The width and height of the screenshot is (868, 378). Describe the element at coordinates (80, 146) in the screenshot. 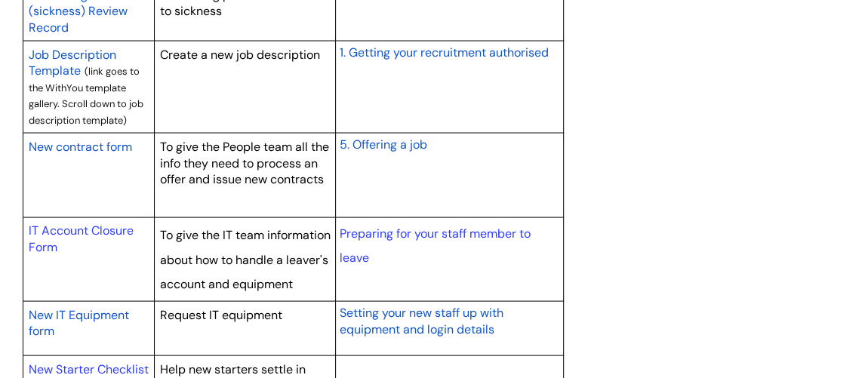

I see `span: New contract form` at that location.